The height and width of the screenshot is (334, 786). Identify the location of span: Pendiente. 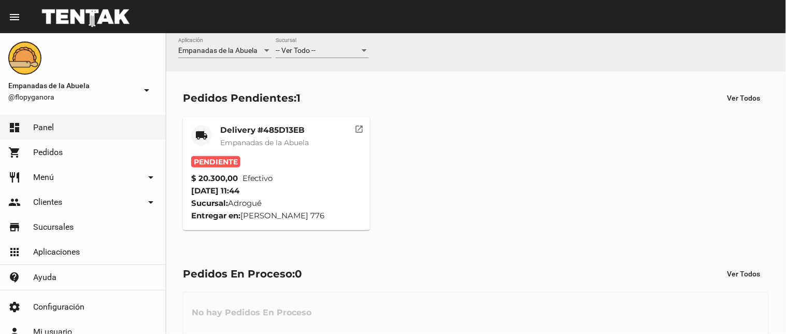
(216, 162).